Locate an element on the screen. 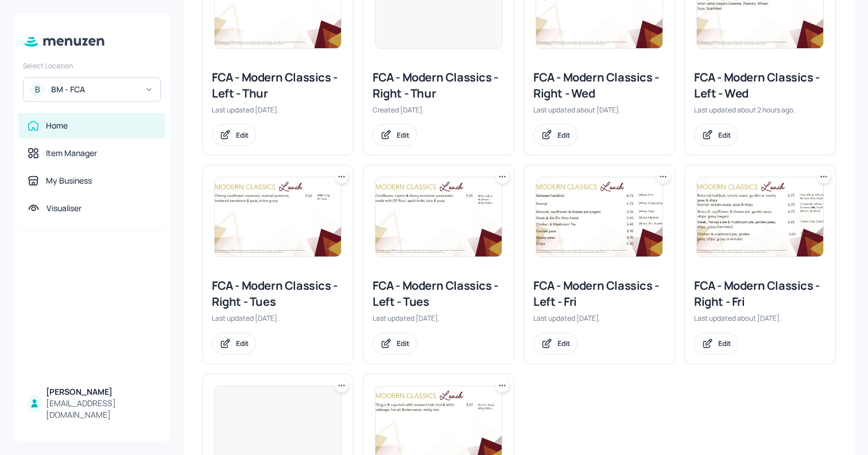  div: FCA - Modern Classics - Left - Wed is located at coordinates (760, 85).